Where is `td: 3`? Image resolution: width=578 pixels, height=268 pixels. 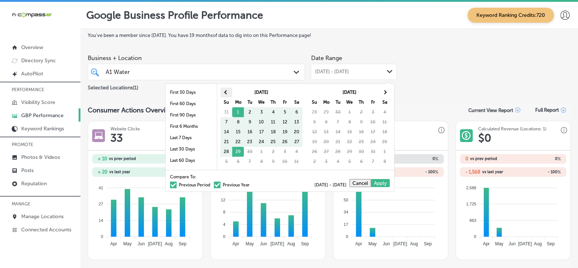
td: 3 is located at coordinates (261, 112).